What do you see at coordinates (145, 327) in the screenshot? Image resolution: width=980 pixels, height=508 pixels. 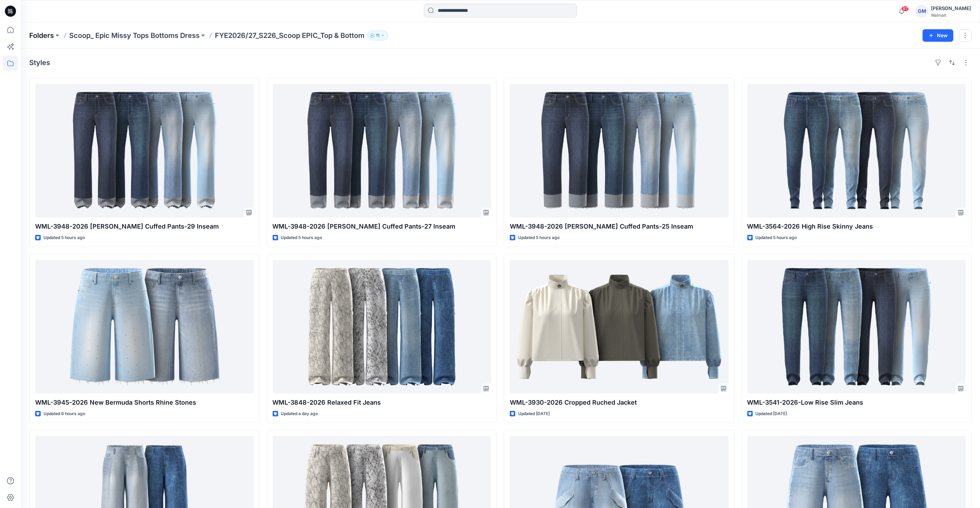 I see `a: WML-3945-2026 New Bermuda Shorts Rhine Stones` at bounding box center [145, 327].